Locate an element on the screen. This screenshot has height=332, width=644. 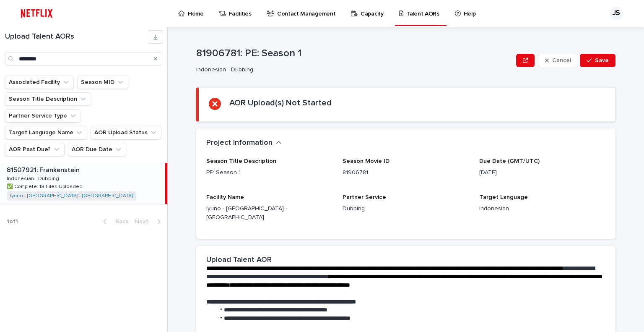
img: ifQbXi3ZQGMSEF7WDB7W is located at coordinates (36, 13).